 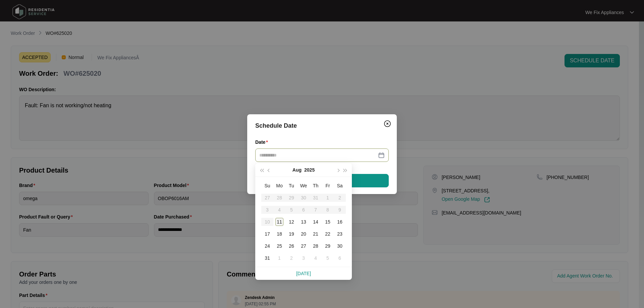 What do you see at coordinates (340, 222) in the screenshot?
I see `td: 2025-08-16` at bounding box center [340, 222].